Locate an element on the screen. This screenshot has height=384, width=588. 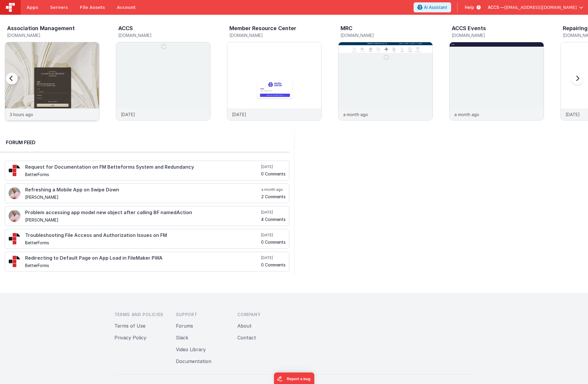
a: About is located at coordinates (245, 326).